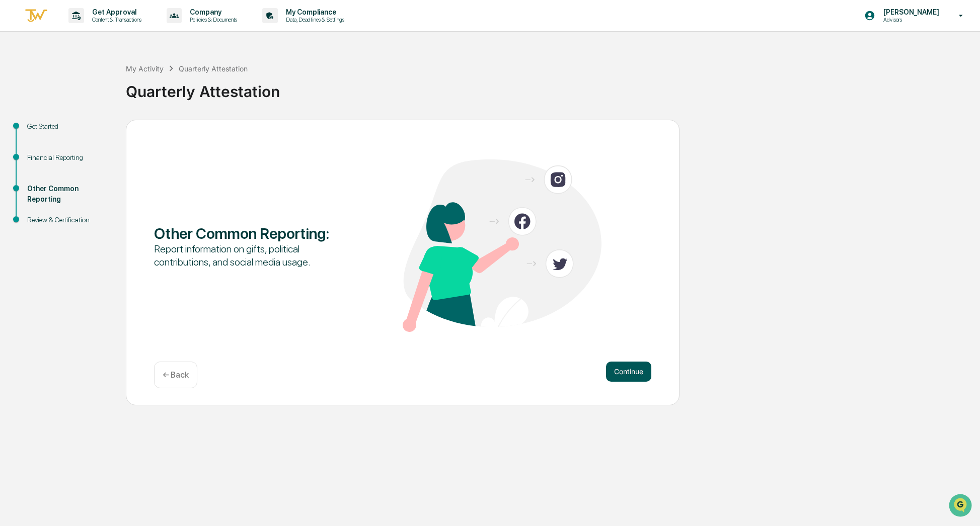  What do you see at coordinates (502, 245) in the screenshot?
I see `img: Other Common Reporting` at bounding box center [502, 245].